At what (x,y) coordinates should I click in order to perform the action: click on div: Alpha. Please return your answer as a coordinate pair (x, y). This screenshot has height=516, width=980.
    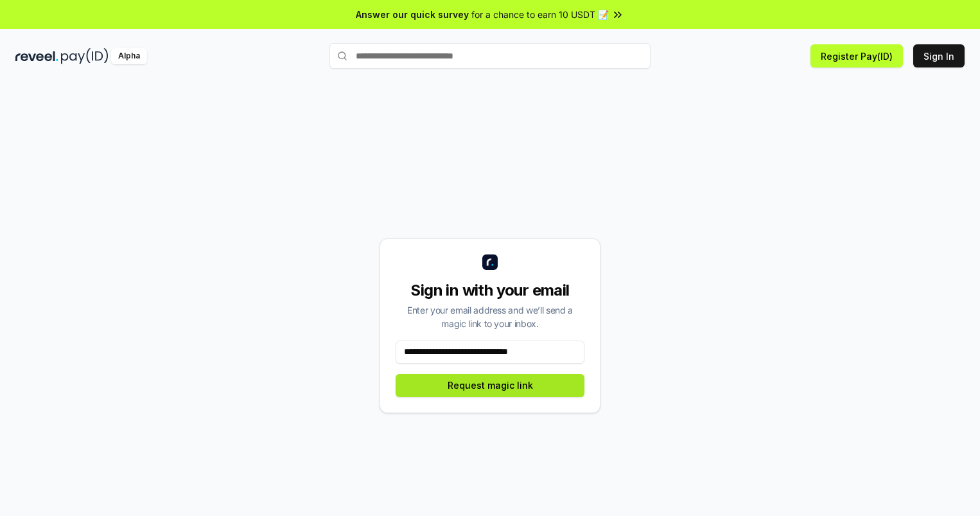
    Looking at the image, I should click on (129, 56).